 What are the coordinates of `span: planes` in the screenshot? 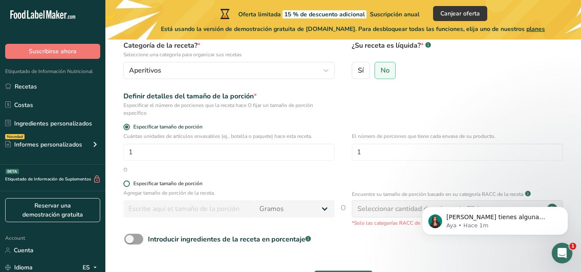 It's located at (535, 29).